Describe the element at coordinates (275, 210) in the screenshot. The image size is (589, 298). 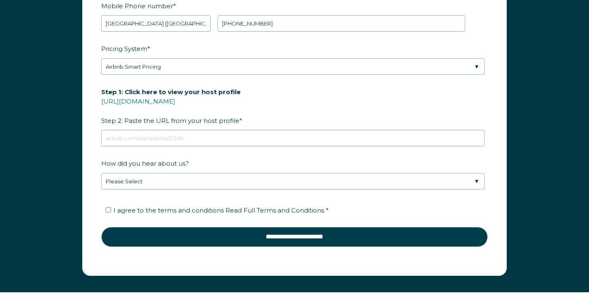
I see `a: Read Full Terms and Conditions` at that location.